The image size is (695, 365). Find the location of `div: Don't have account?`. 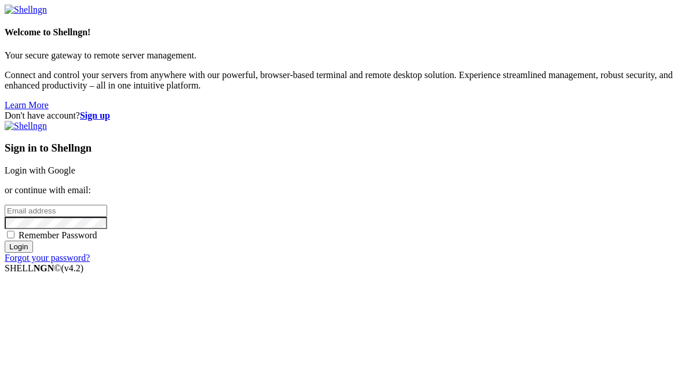

div: Don't have account? is located at coordinates (347, 116).